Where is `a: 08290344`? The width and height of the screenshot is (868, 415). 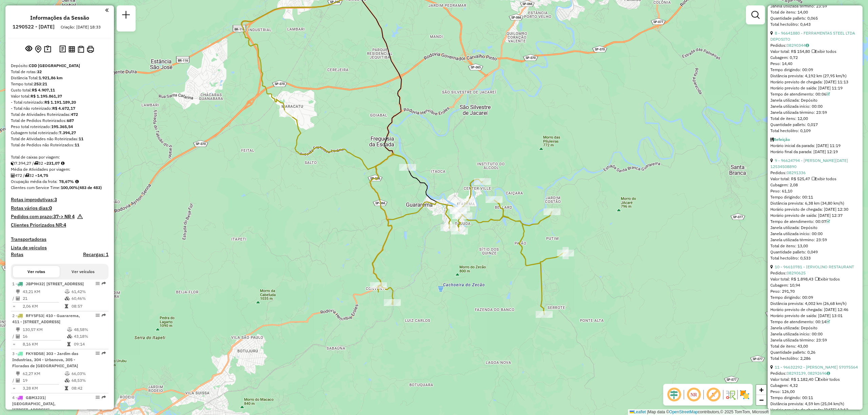
a: 08290344 is located at coordinates (798, 45).